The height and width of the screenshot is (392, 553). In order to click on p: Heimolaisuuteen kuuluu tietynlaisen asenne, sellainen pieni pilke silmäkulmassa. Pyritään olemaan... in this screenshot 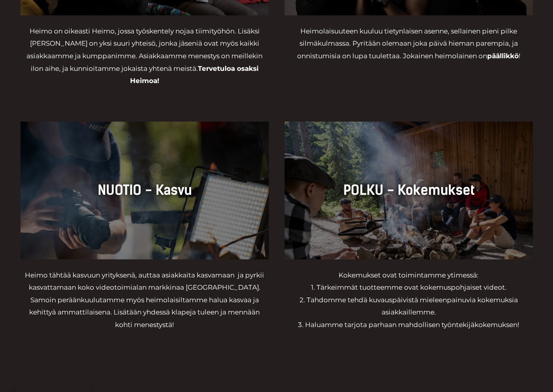, I will do `click(409, 44)`.